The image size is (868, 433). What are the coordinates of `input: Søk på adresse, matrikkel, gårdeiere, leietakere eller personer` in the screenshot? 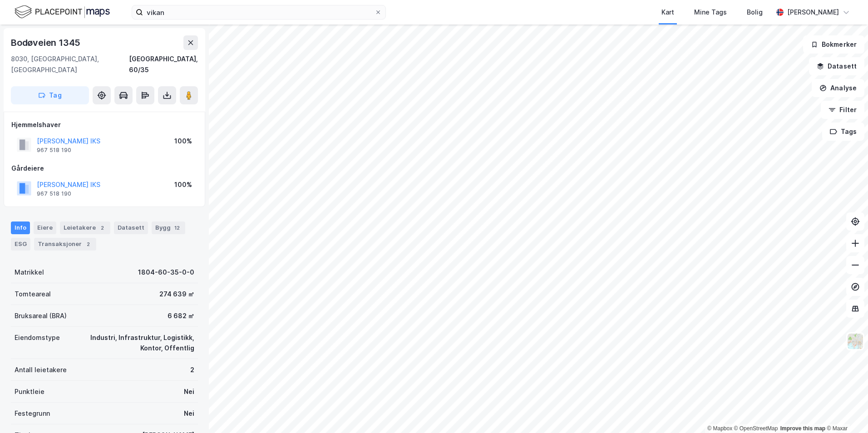 It's located at (259, 12).